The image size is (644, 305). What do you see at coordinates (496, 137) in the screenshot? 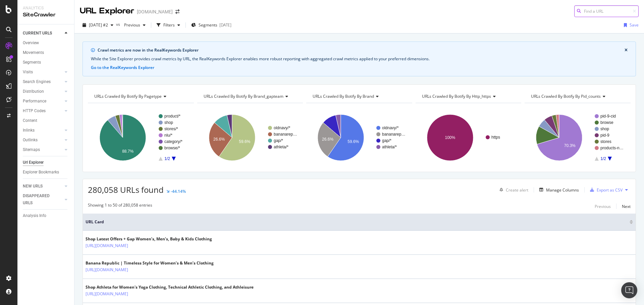
I see `text: https` at bounding box center [496, 137].